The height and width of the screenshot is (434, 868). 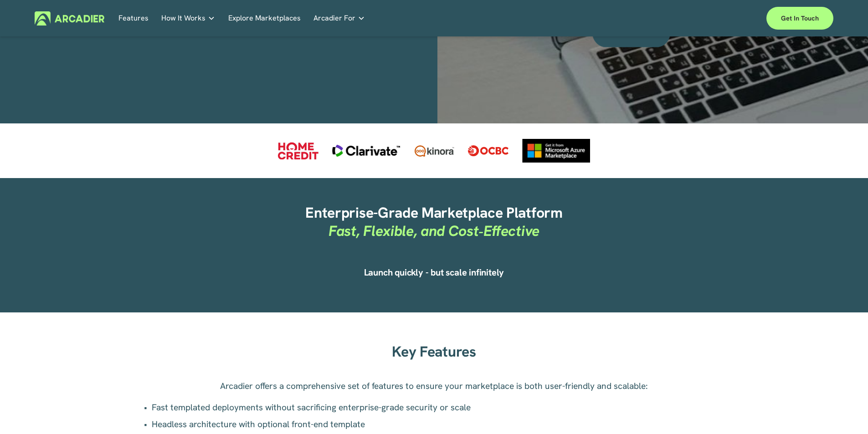 What do you see at coordinates (134, 18) in the screenshot?
I see `a: Features` at bounding box center [134, 18].